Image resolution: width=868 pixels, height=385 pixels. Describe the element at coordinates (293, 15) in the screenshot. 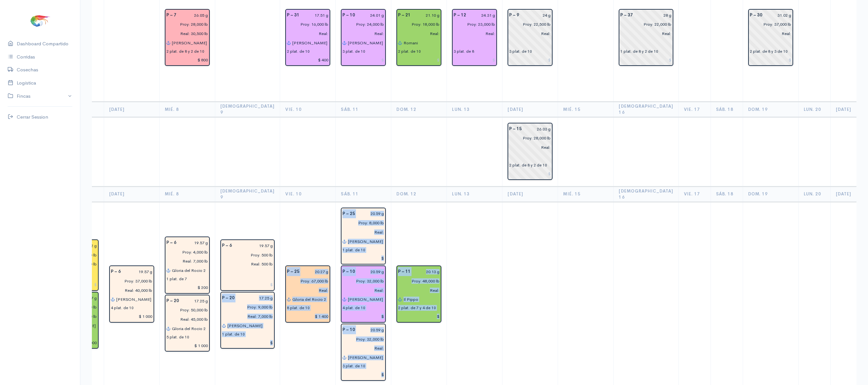

I see `div: P – 31` at that location.